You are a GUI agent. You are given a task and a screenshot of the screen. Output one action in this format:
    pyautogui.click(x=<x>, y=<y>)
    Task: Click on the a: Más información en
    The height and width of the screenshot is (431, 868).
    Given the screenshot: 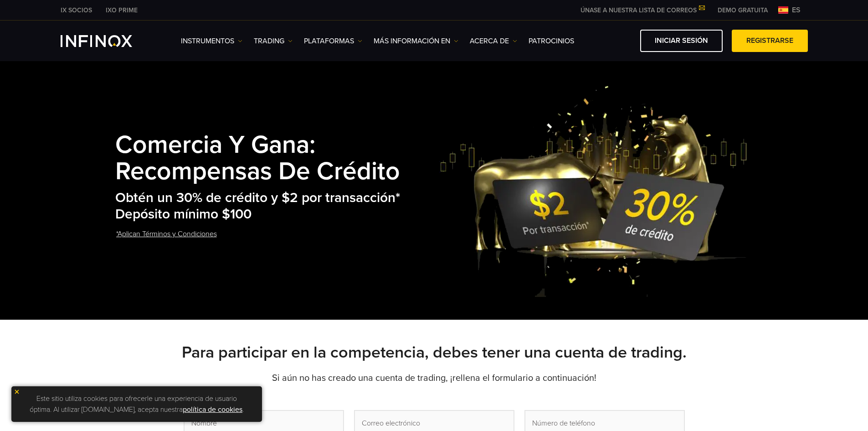 What is the action you would take?
    pyautogui.click(x=416, y=41)
    